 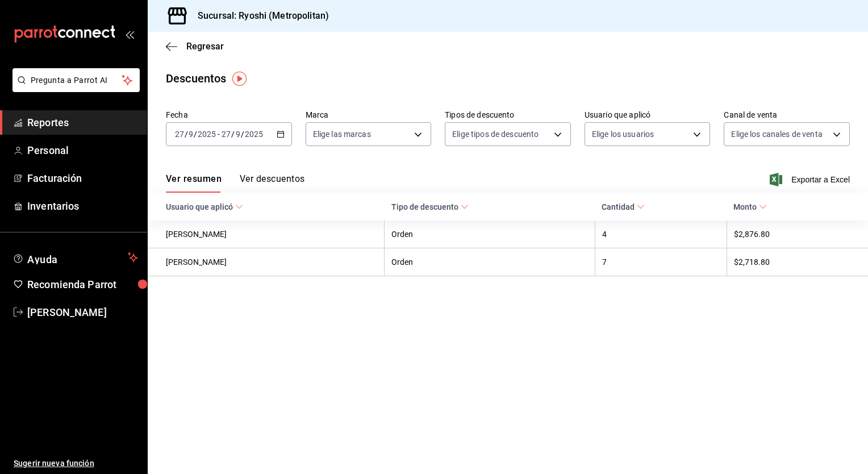 I want to click on label: Usuario que aplicó, so click(x=648, y=115).